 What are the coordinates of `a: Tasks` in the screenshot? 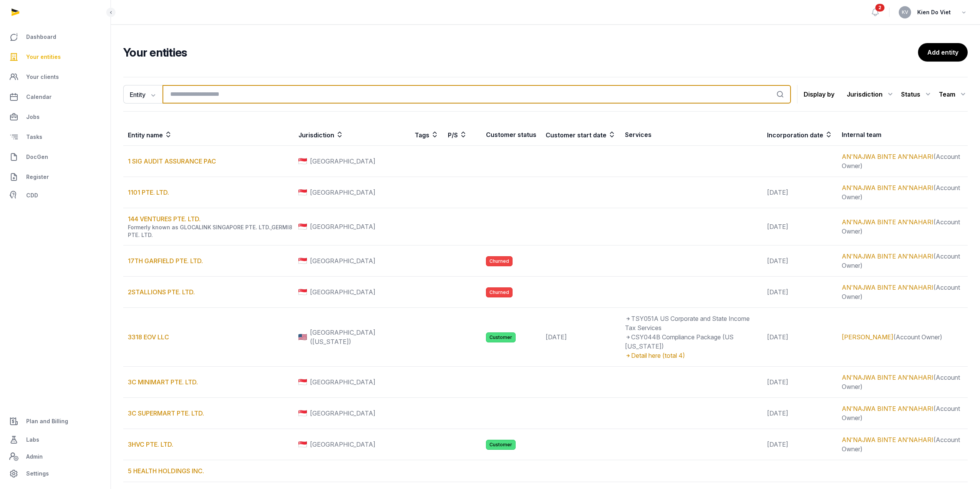 It's located at (55, 137).